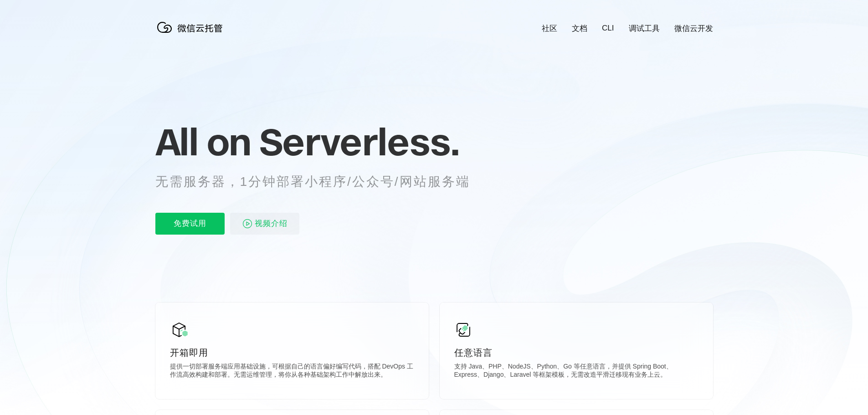 The width and height of the screenshot is (868, 415). Describe the element at coordinates (577, 352) in the screenshot. I see `p: 任意语言` at that location.